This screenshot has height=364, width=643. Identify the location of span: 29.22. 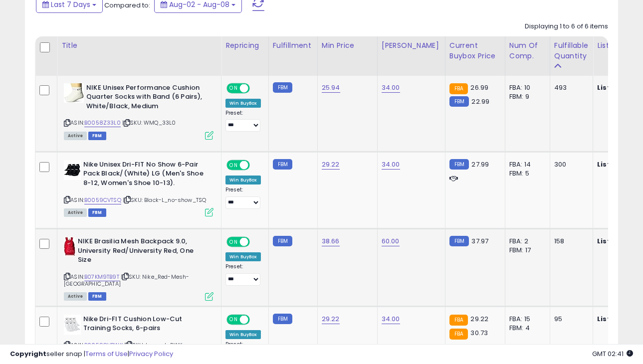
(479, 319).